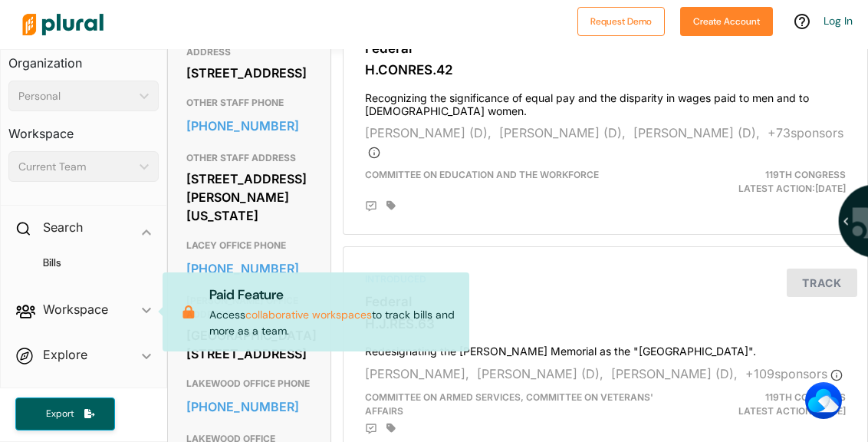  Describe the element at coordinates (249, 245) in the screenshot. I see `h3: LACEY OFFICE PHONE` at that location.